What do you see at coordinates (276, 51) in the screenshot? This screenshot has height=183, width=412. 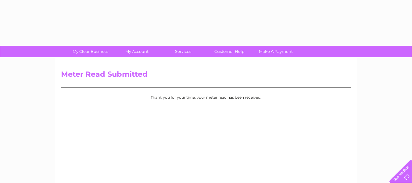 I see `a: Make A Payment` at bounding box center [276, 51].